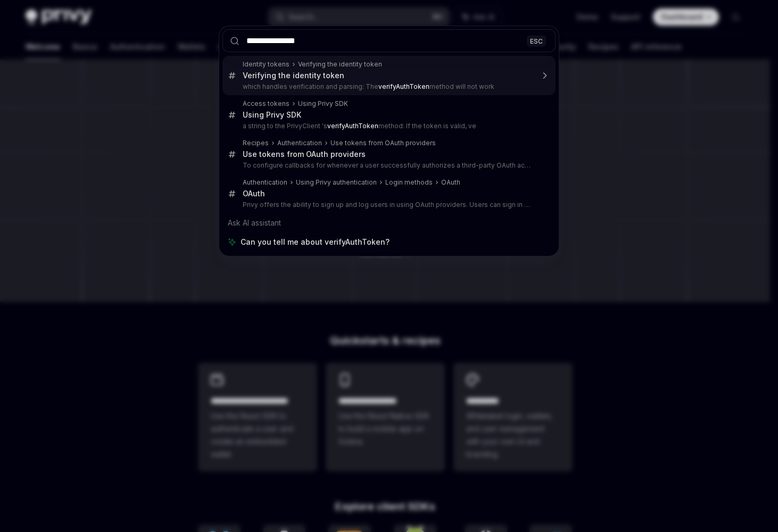  I want to click on div: Recipes, so click(256, 143).